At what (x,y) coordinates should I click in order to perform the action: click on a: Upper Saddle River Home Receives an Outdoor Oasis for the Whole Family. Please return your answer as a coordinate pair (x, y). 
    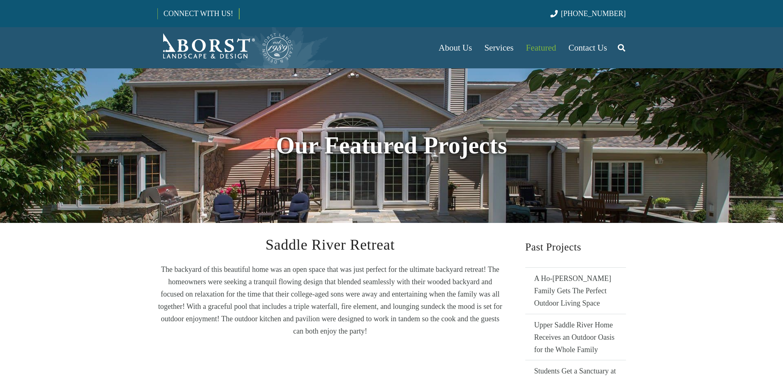
    Looking at the image, I should click on (576, 337).